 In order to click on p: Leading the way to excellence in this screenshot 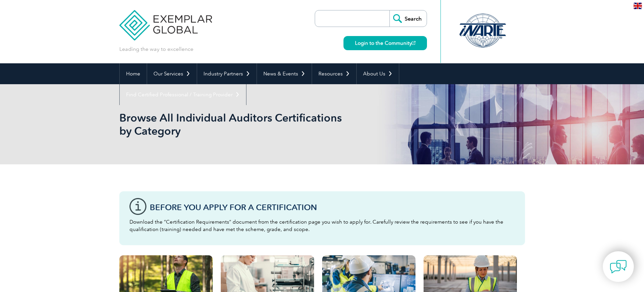, I will do `click(156, 49)`.